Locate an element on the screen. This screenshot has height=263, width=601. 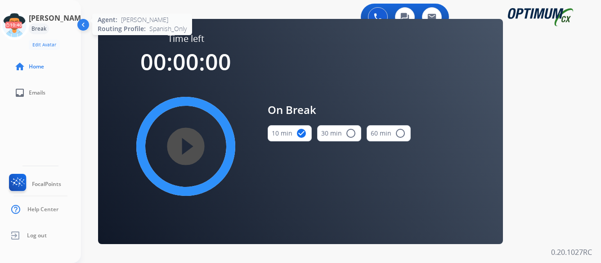
mat-icon: check_circle is located at coordinates (301, 133).